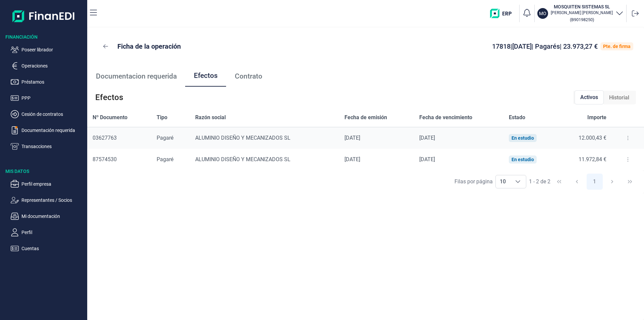 The image size is (644, 320). I want to click on div: Choose, so click(518, 182).